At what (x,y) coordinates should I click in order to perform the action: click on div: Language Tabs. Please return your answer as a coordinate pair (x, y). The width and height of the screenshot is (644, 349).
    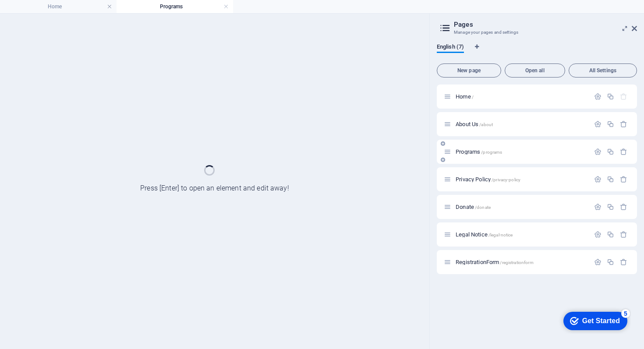
    Looking at the image, I should click on (536, 52).